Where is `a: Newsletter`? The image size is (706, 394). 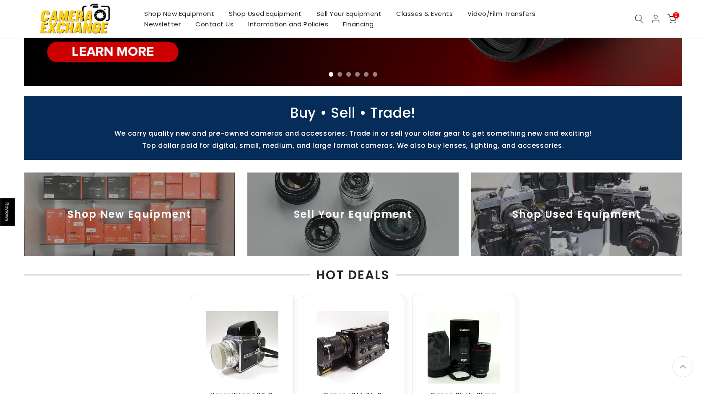
a: Newsletter is located at coordinates (163, 24).